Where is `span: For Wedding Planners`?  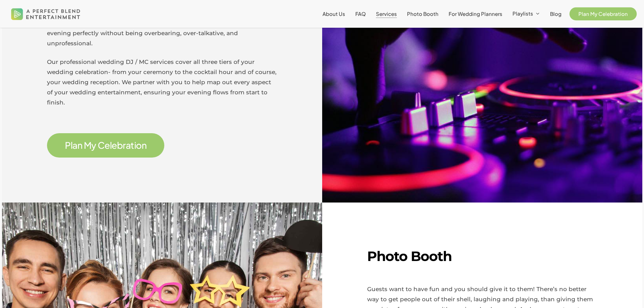 span: For Wedding Planners is located at coordinates (475, 14).